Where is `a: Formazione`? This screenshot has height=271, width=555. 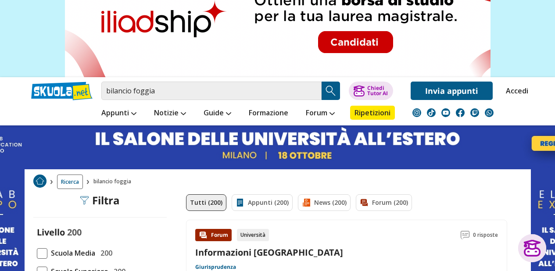
a: Formazione is located at coordinates (269, 114).